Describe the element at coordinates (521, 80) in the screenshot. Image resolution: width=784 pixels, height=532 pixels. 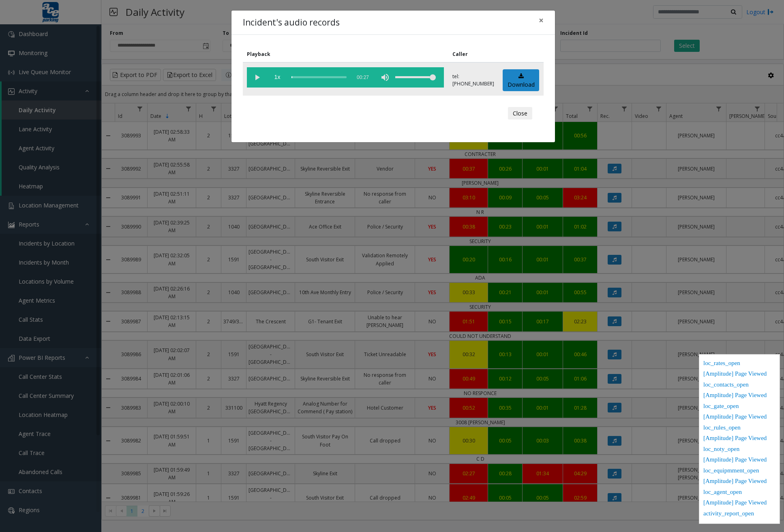
I see `a: Download` at that location.